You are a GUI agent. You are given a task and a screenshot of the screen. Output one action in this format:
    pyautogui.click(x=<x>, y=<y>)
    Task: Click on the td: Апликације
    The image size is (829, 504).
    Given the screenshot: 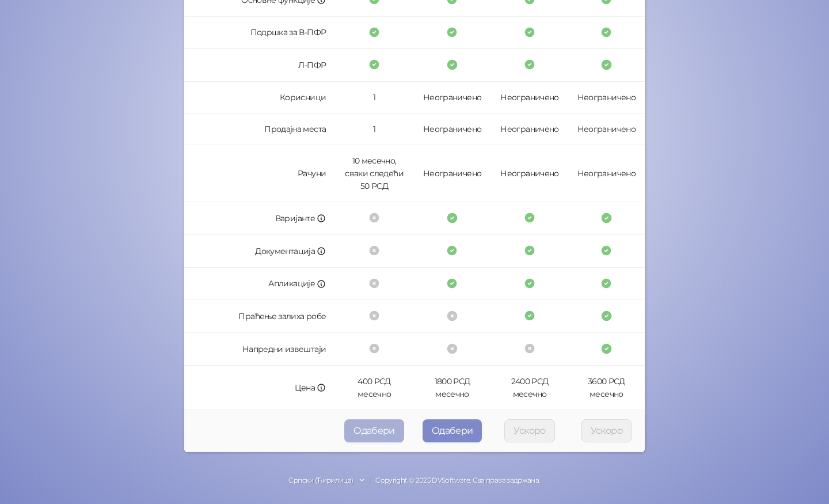 What is the action you would take?
    pyautogui.click(x=260, y=284)
    